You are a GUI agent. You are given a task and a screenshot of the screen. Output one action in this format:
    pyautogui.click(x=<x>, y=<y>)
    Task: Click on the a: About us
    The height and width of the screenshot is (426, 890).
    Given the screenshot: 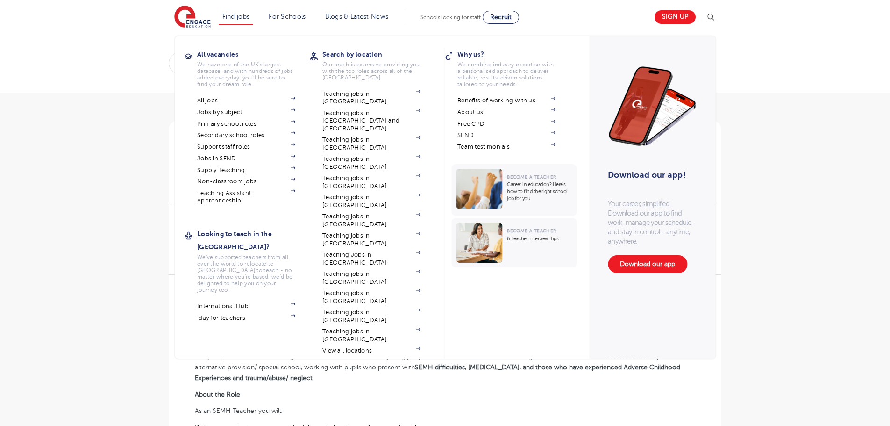 What is the action you would take?
    pyautogui.click(x=507, y=112)
    